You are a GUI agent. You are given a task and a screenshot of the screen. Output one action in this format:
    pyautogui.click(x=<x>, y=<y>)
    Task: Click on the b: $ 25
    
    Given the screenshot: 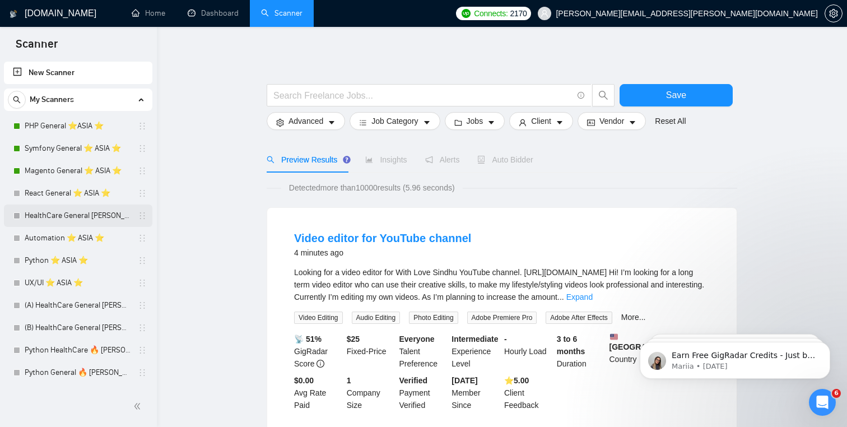 What is the action you would take?
    pyautogui.click(x=353, y=339)
    